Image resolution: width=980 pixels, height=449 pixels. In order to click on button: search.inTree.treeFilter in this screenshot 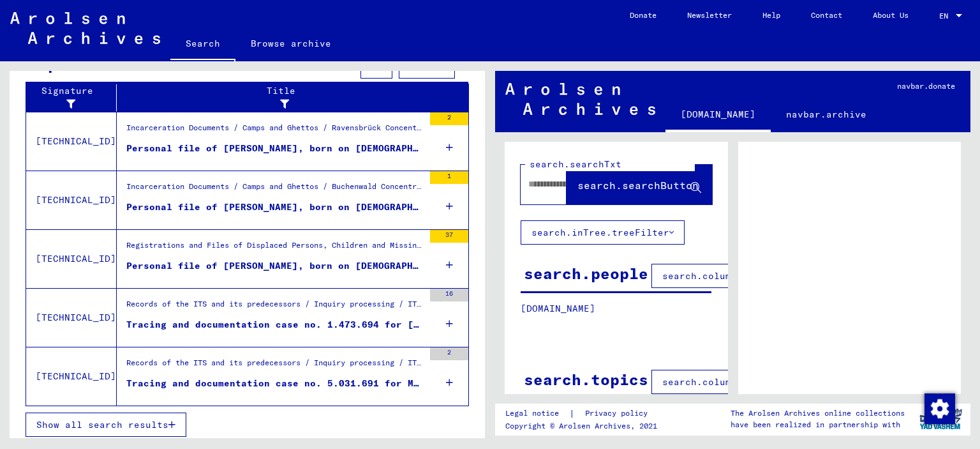, I will do `click(603, 232)`.